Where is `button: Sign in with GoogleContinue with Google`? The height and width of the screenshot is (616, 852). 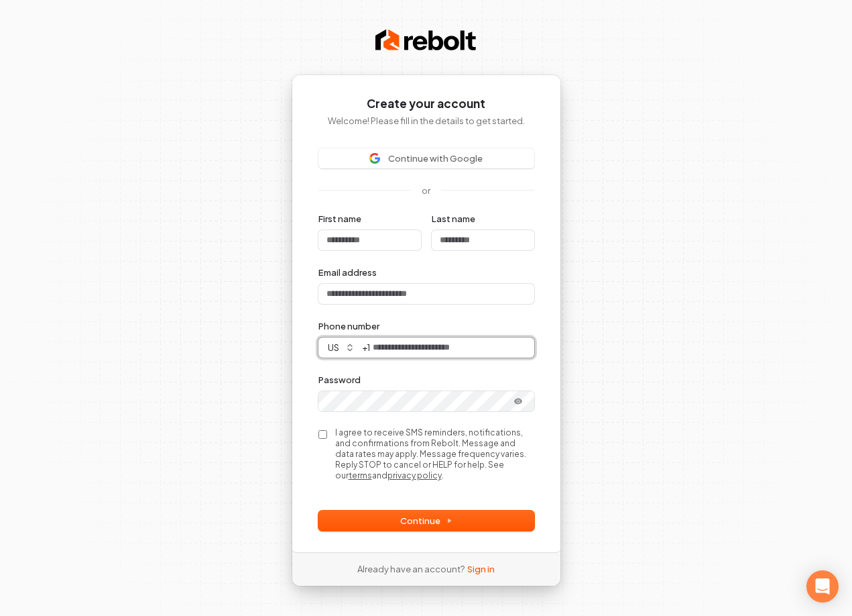 button: Sign in with GoogleContinue with Google is located at coordinates (427, 158).